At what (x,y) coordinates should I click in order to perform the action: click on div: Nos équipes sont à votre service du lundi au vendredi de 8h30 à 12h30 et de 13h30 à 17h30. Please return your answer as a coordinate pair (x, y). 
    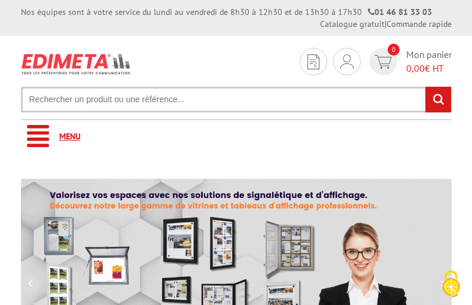
    Looking at the image, I should click on (226, 12).